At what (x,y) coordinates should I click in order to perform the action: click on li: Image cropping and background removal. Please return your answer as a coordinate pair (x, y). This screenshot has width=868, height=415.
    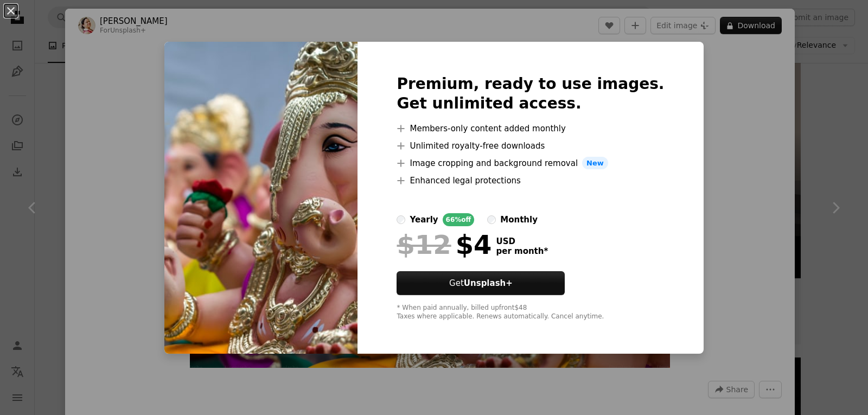
    Looking at the image, I should click on (530, 163).